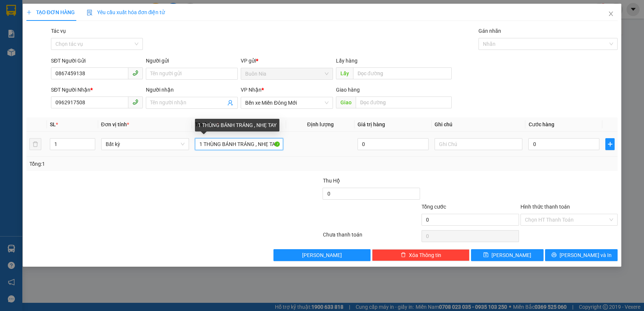 The height and width of the screenshot is (311, 644). Describe the element at coordinates (479, 124) in the screenshot. I see `th: Ghi chú` at that location.